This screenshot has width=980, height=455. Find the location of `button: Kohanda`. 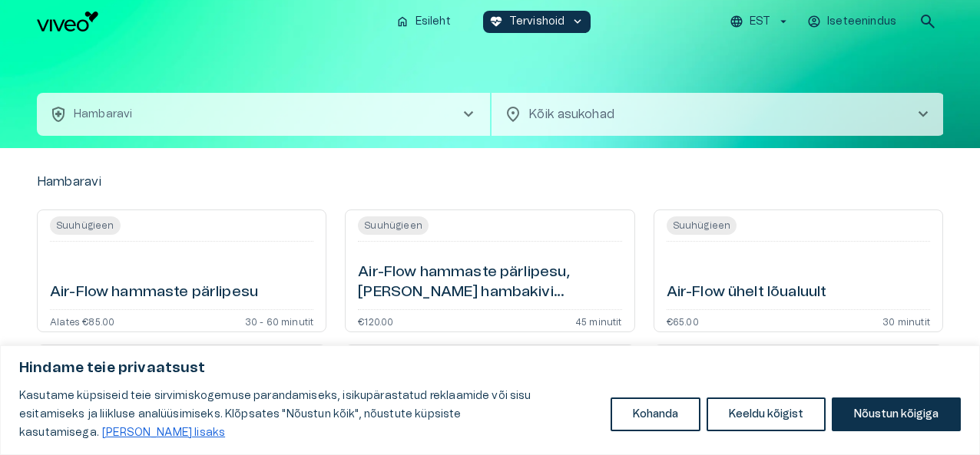

button: Kohanda is located at coordinates (655, 414).